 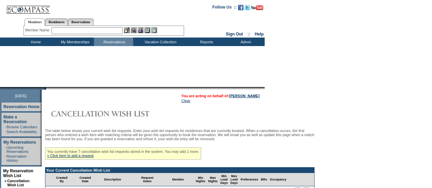 I want to click on td: Preferences, so click(x=249, y=179).